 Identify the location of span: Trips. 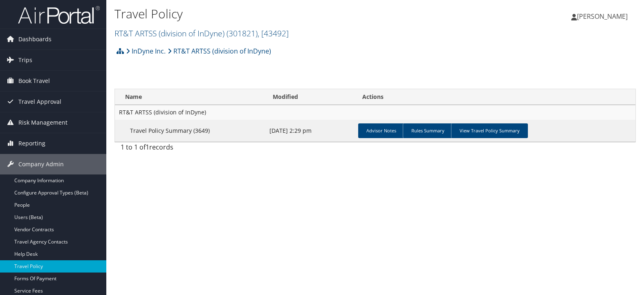
(25, 60).